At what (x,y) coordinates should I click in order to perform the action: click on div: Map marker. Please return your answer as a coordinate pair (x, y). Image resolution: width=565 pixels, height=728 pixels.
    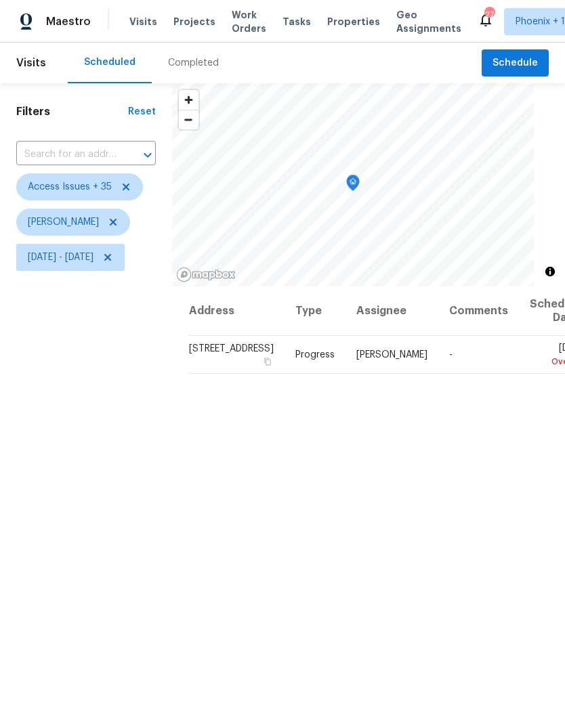
    Looking at the image, I should click on (352, 185).